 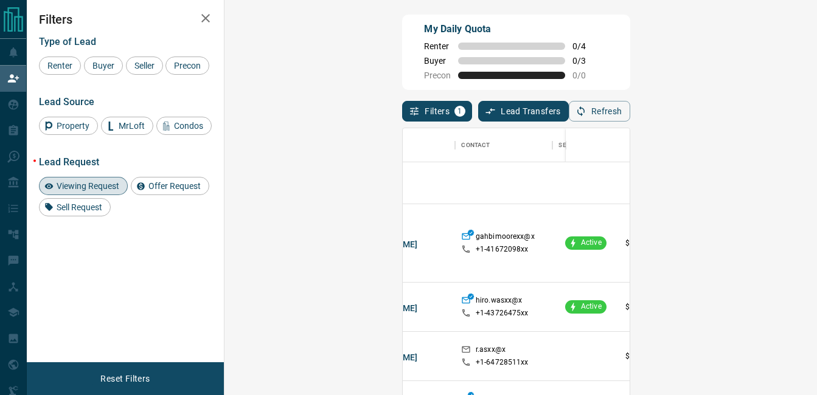 What do you see at coordinates (437, 111) in the screenshot?
I see `button: Filters1` at bounding box center [437, 111].